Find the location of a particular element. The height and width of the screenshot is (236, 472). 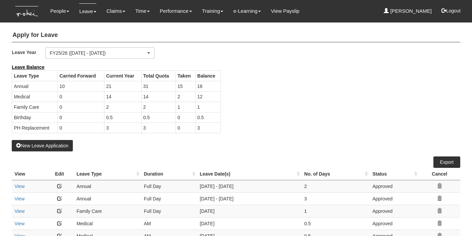

a: View Payslip is located at coordinates (285, 11).